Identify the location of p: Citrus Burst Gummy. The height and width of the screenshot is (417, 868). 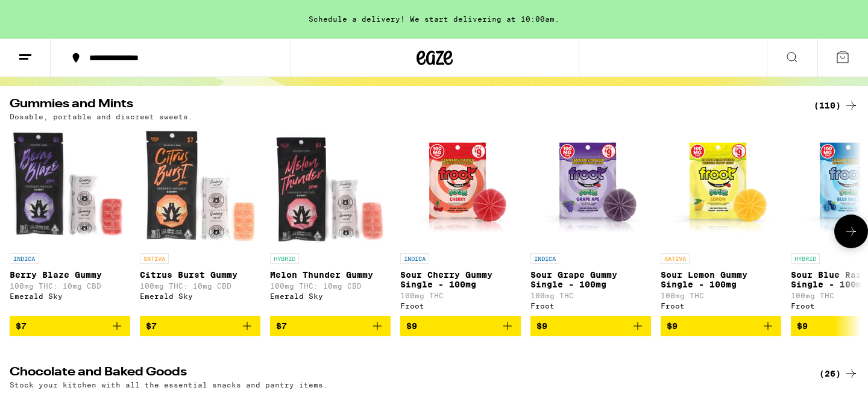
(201, 275).